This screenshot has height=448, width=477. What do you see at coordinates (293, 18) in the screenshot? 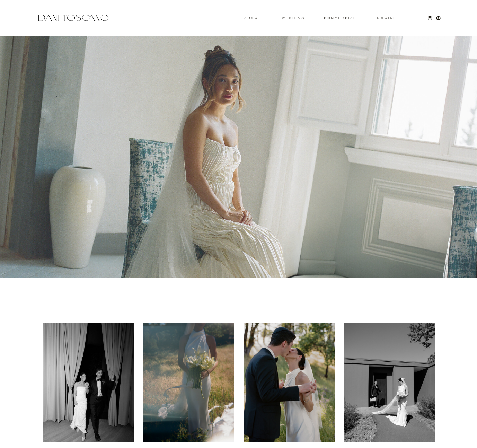
I see `a: wedding` at bounding box center [293, 18].